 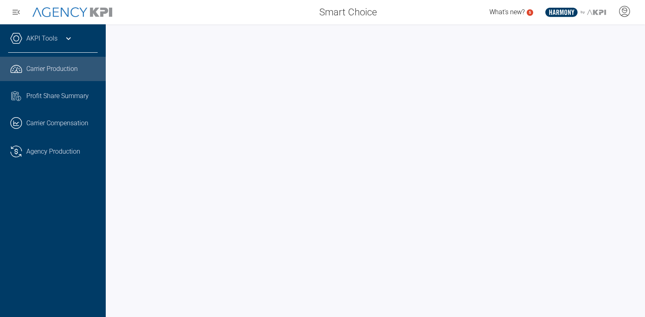 I want to click on span: Smart Choice, so click(x=348, y=12).